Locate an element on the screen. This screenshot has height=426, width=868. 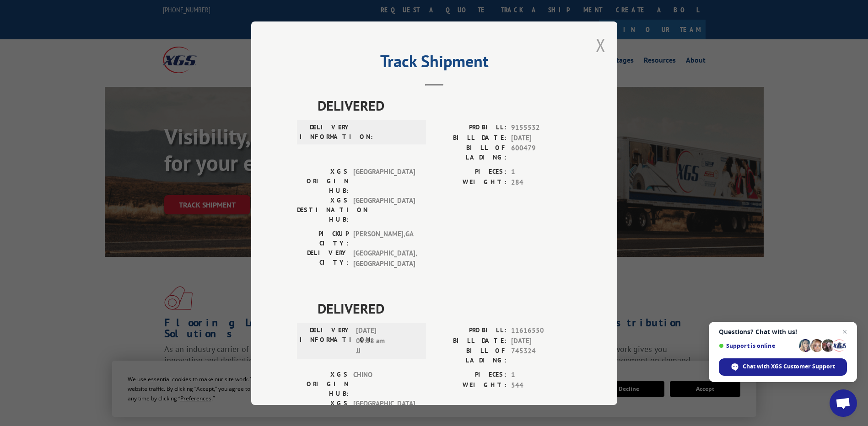
span: 544 is located at coordinates (541, 385).